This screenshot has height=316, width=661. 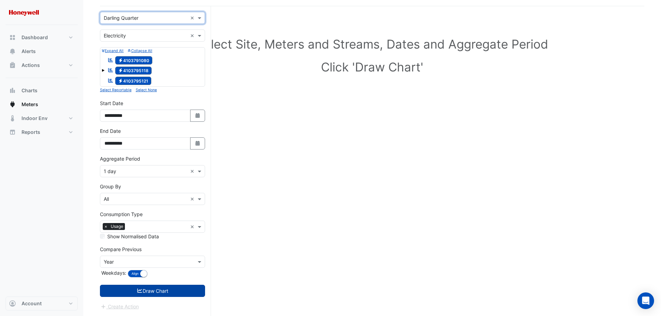 What do you see at coordinates (119, 306) in the screenshot?
I see `app-escalated-ticket-create-button: Please draw the charts first` at bounding box center [119, 306].